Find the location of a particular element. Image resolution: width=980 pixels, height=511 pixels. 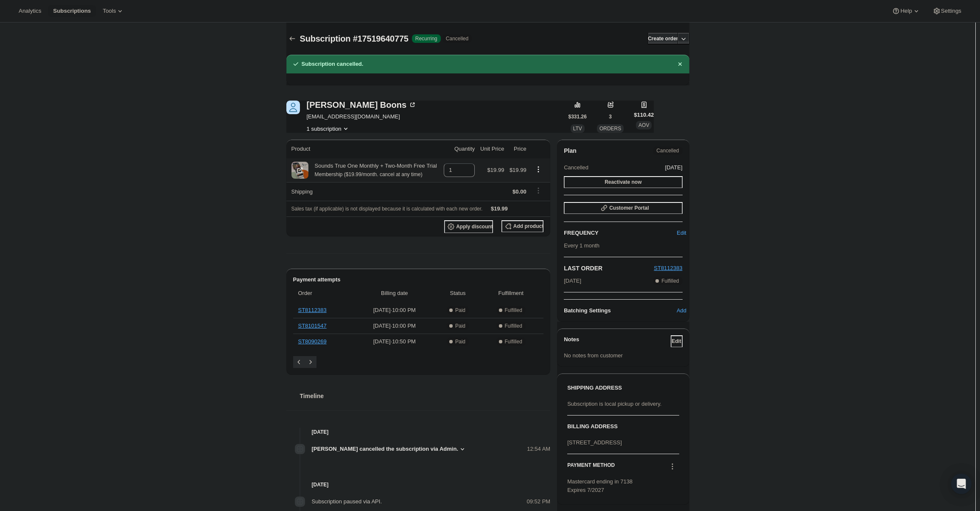

span: Apply discount is located at coordinates (475, 226).